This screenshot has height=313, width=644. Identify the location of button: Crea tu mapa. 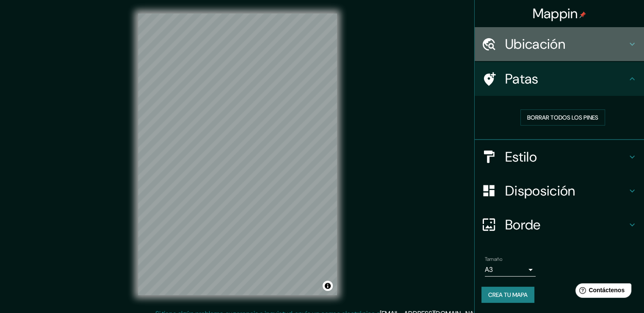
(508, 295).